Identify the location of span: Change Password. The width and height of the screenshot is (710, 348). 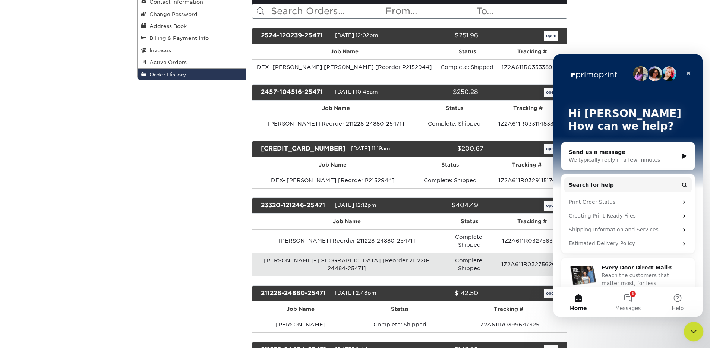
(172, 14).